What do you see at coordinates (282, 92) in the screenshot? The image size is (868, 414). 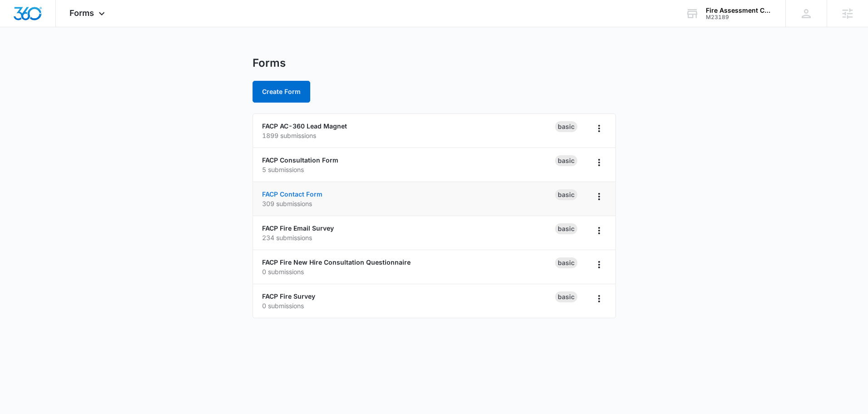 I see `button: Create Form` at bounding box center [282, 92].